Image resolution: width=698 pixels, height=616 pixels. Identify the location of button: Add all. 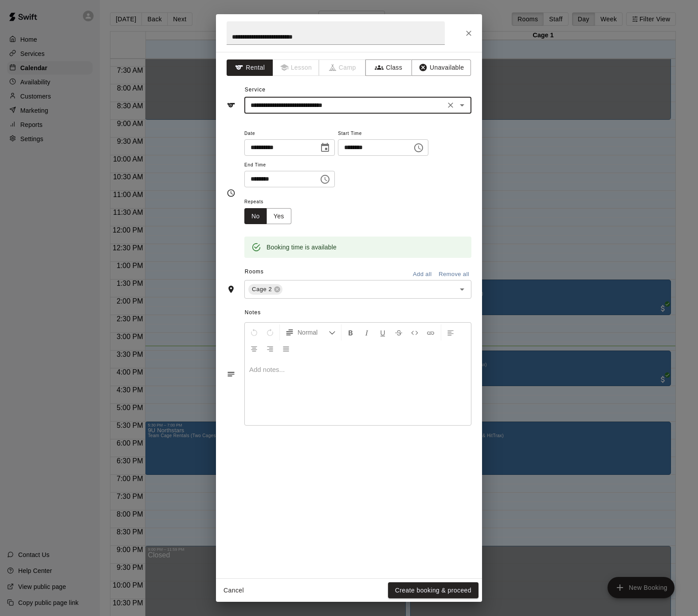
(423, 274).